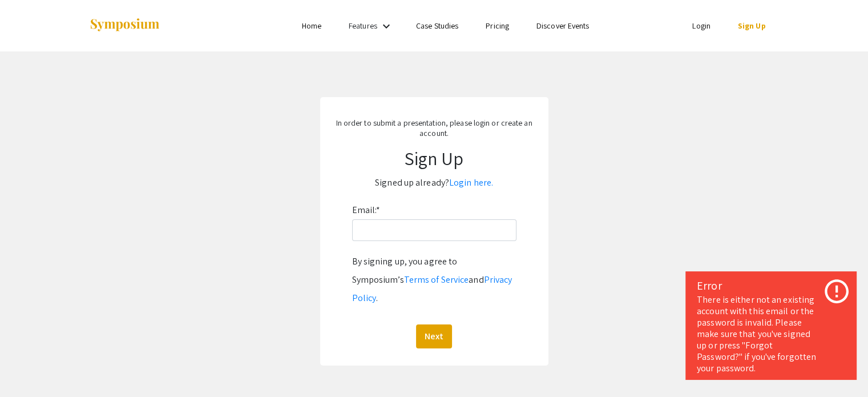 Image resolution: width=868 pixels, height=397 pixels. Describe the element at coordinates (701, 26) in the screenshot. I see `a: Login` at that location.